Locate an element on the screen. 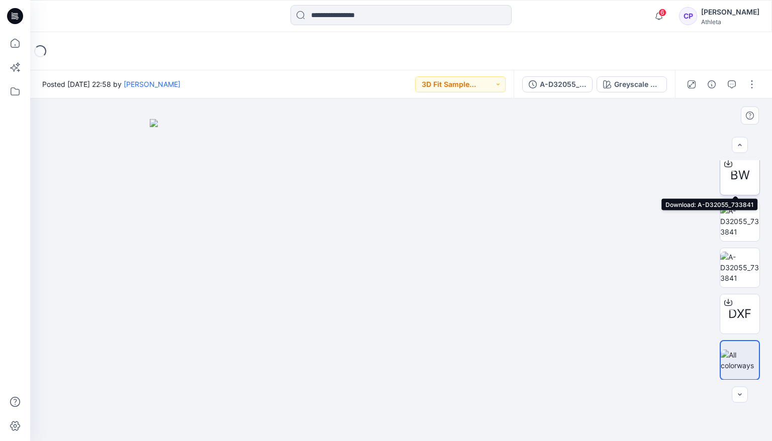 Image resolution: width=772 pixels, height=441 pixels. button: Details is located at coordinates (712, 84).